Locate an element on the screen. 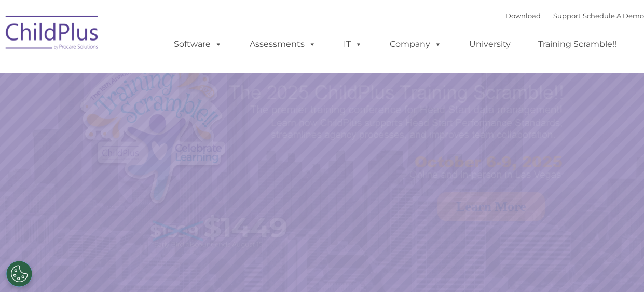 The image size is (644, 292). a: University is located at coordinates (490, 44).